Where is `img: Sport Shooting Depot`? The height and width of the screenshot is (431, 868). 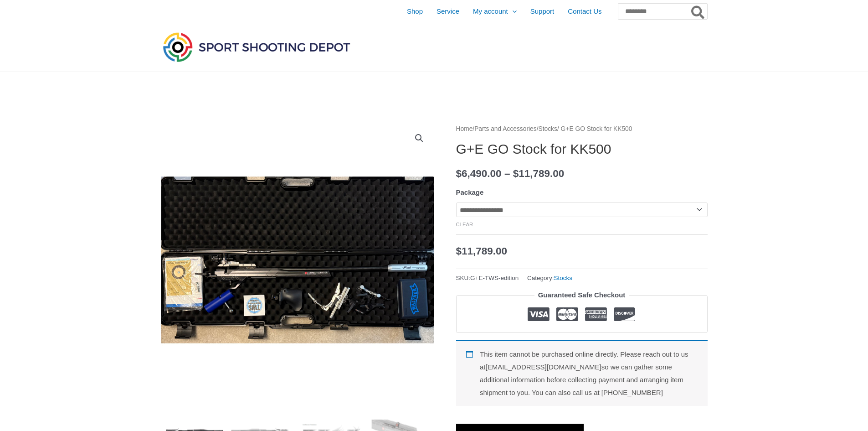 img: Sport Shooting Depot is located at coordinates (257, 47).